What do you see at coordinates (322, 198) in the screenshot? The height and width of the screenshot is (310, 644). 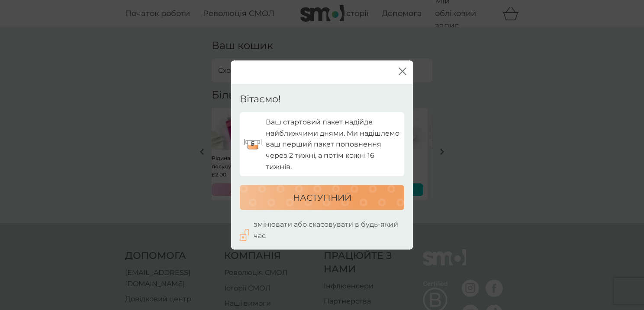 I see `button: НАСТУПНИЙ` at bounding box center [322, 198].